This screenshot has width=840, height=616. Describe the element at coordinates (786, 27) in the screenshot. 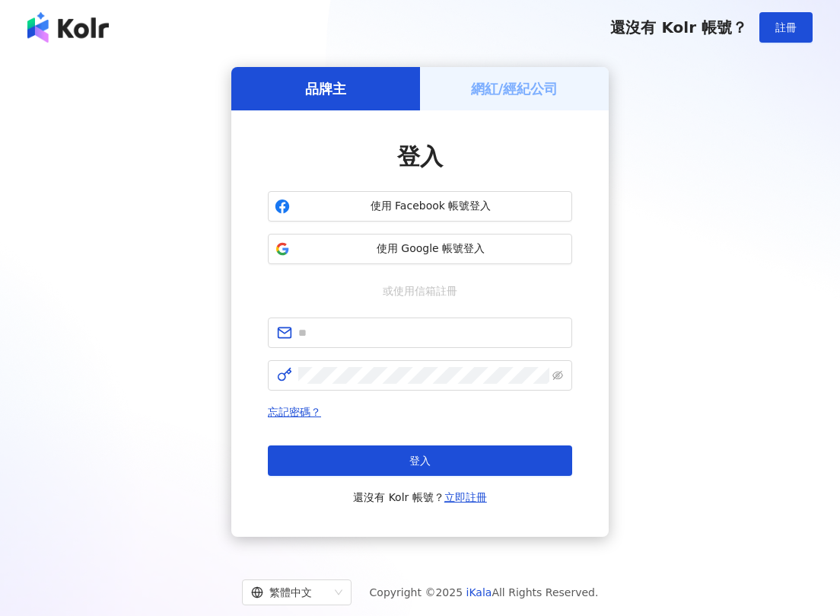

I see `span: 註冊` at that location.